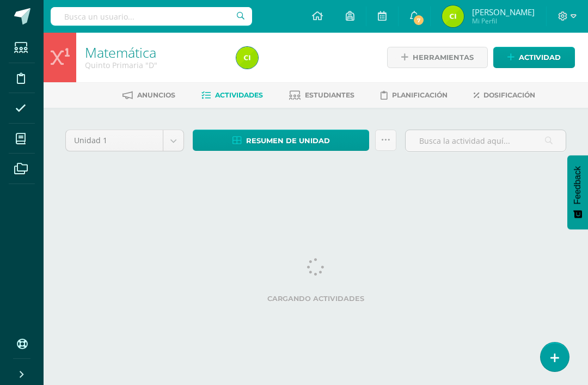 The width and height of the screenshot is (588, 385). I want to click on span: Actividades, so click(239, 95).